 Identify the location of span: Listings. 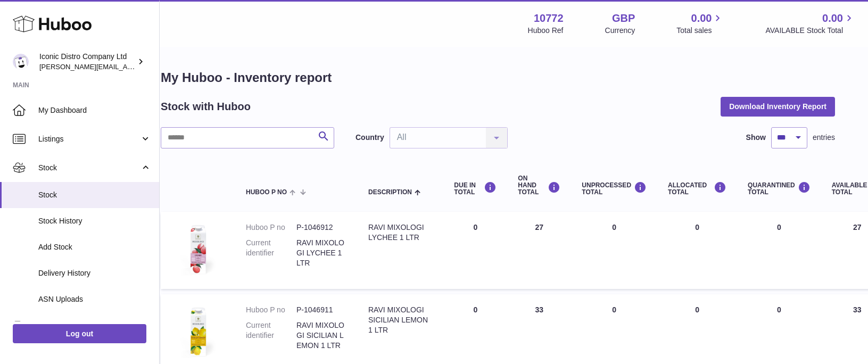
(89, 139).